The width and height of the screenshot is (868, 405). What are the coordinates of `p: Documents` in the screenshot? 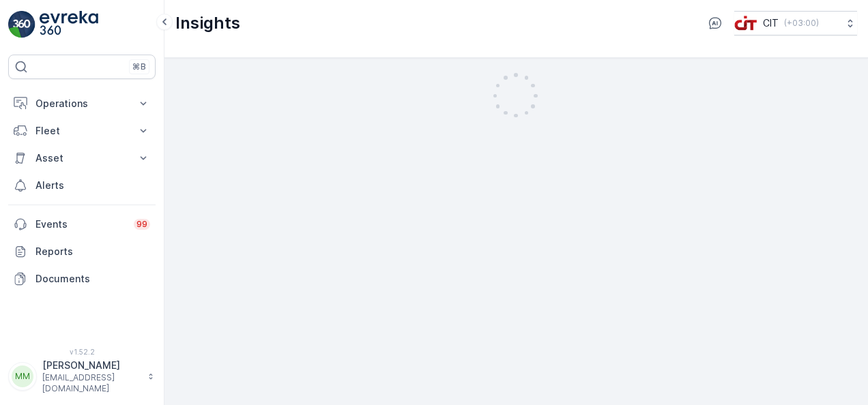 It's located at (93, 279).